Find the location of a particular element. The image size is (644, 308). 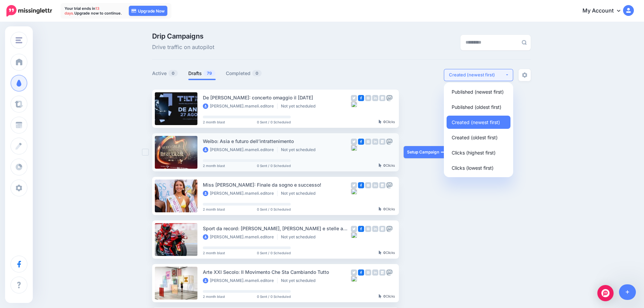

img: search-grey-6.png is located at coordinates (524, 42).